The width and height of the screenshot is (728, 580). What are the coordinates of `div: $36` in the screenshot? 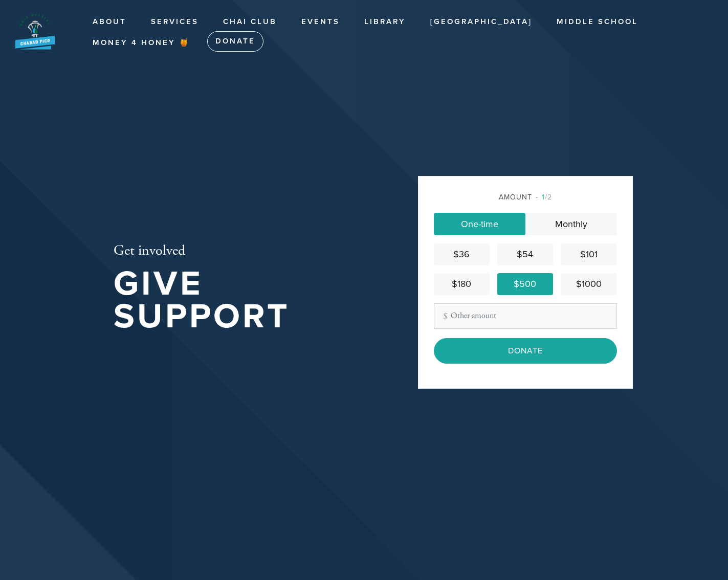 It's located at (461, 255).